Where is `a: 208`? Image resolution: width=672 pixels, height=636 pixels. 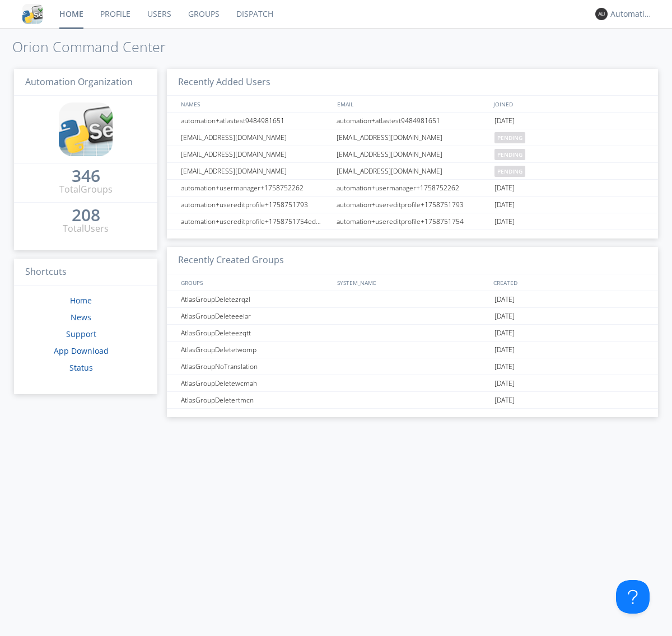 a: 208 is located at coordinates (86, 216).